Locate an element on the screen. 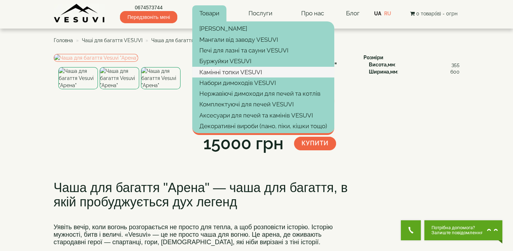 Image resolution: width=513 pixels, height=251 pixels. span: Чаша для багаття Vesuvi "Арена" is located at coordinates (190, 40).